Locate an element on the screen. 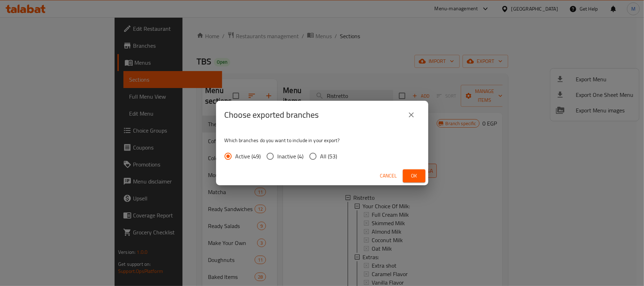  span: Inactive (4) is located at coordinates (291, 156).